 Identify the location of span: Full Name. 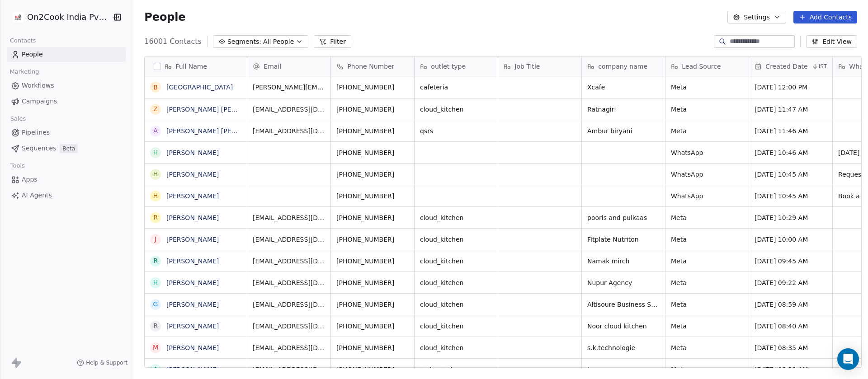
(191, 66).